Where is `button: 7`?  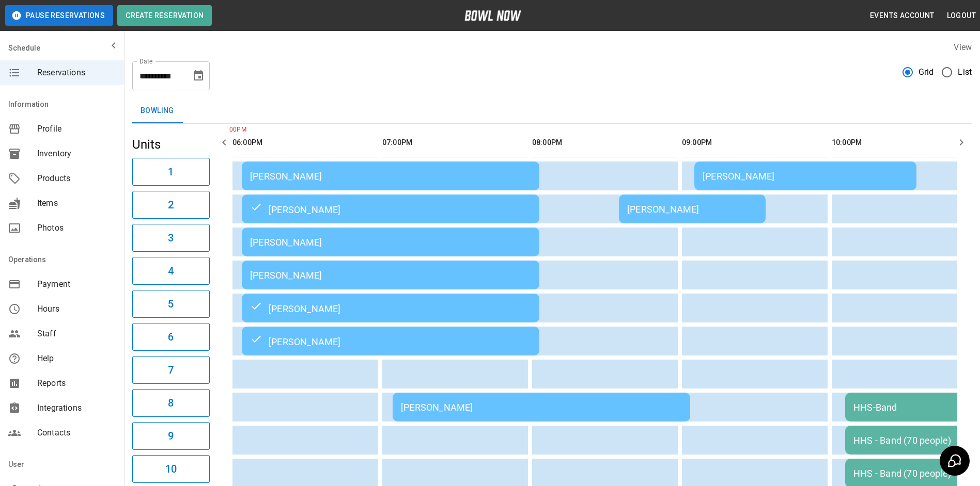 button: 7 is located at coordinates (171, 370).